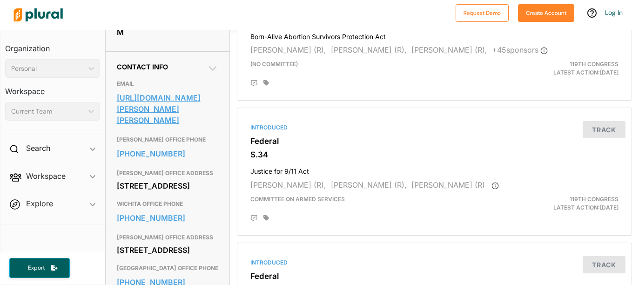  Describe the element at coordinates (297, 199) in the screenshot. I see `span: Committee on Armed Services` at that location.